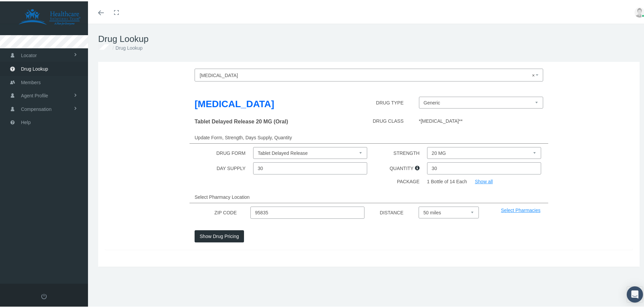 The width and height of the screenshot is (644, 308). Describe the element at coordinates (228, 211) in the screenshot. I see `label: ZIP CODE` at that location.